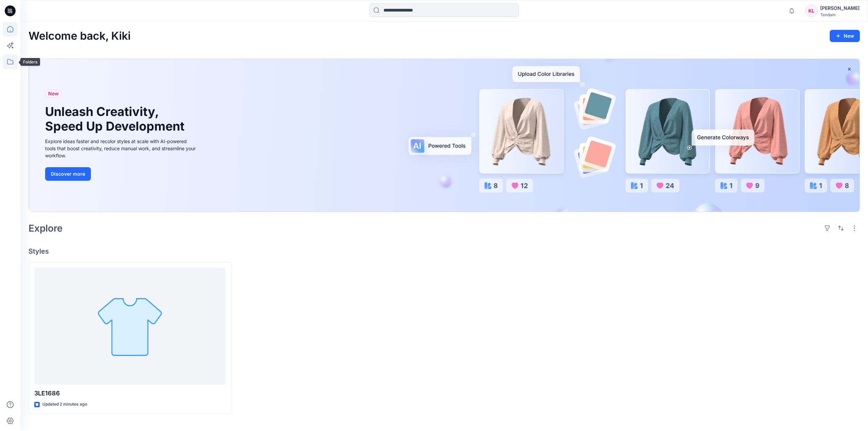 Image resolution: width=868 pixels, height=431 pixels. What do you see at coordinates (68, 174) in the screenshot?
I see `button: Discover more` at bounding box center [68, 174].